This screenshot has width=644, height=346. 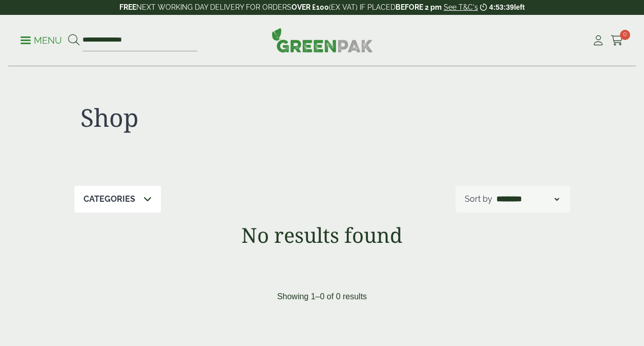 What do you see at coordinates (502, 7) in the screenshot?
I see `span: 4:53:39` at bounding box center [502, 7].